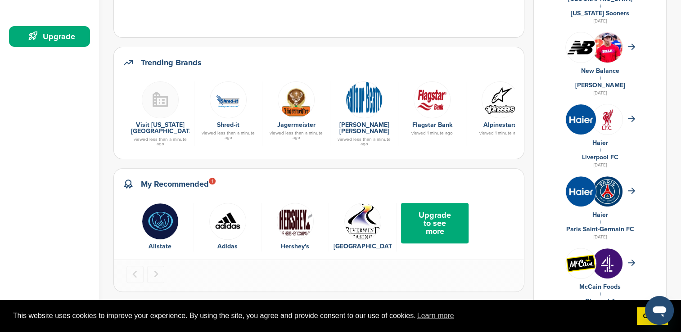 The width and height of the screenshot is (681, 332). I want to click on a: Paris Saint-Germain FC, so click(600, 229).